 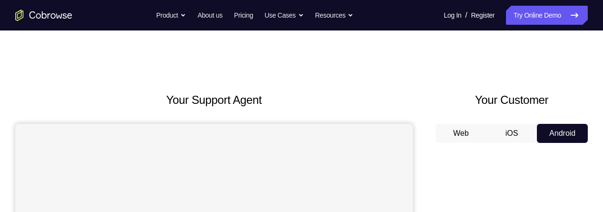 What do you see at coordinates (512, 100) in the screenshot?
I see `h2: Your Customer` at bounding box center [512, 100].